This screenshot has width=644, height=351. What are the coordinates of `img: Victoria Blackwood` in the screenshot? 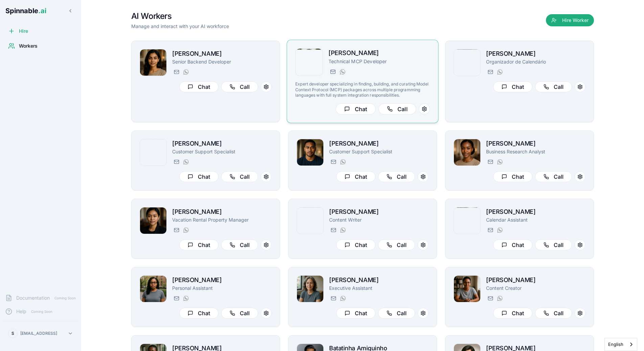 It's located at (310, 289).